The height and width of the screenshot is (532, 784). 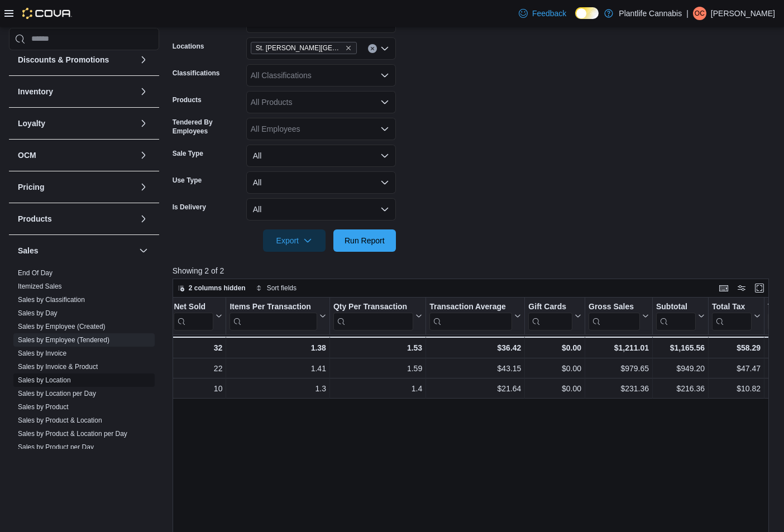 What do you see at coordinates (542, 14) in the screenshot?
I see `a: Feedback` at bounding box center [542, 14].